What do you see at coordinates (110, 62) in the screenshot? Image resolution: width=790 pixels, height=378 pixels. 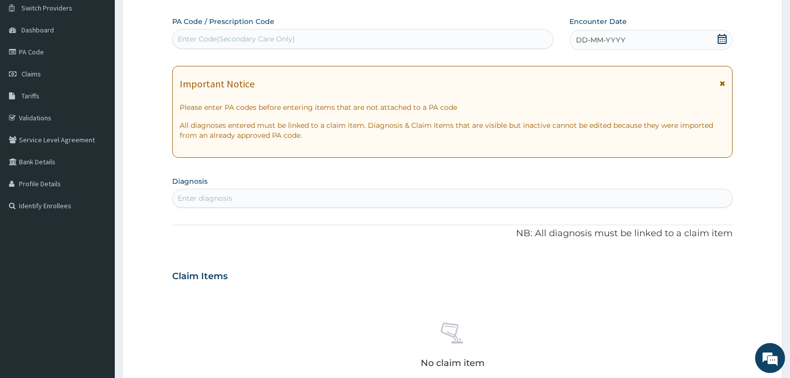 I see `div: Chat with us now` at bounding box center [110, 62].